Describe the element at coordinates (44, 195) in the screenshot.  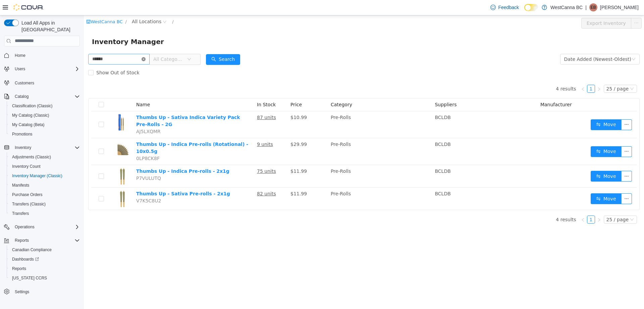
I see `span: Purchase Orders` at that location.